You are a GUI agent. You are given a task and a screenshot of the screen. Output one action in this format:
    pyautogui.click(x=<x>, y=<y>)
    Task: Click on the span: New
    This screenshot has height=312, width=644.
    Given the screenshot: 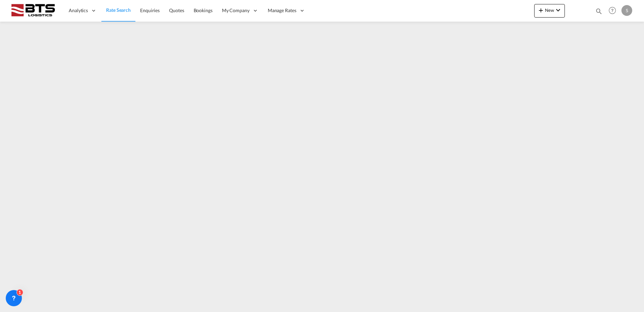 What is the action you would take?
    pyautogui.click(x=549, y=10)
    